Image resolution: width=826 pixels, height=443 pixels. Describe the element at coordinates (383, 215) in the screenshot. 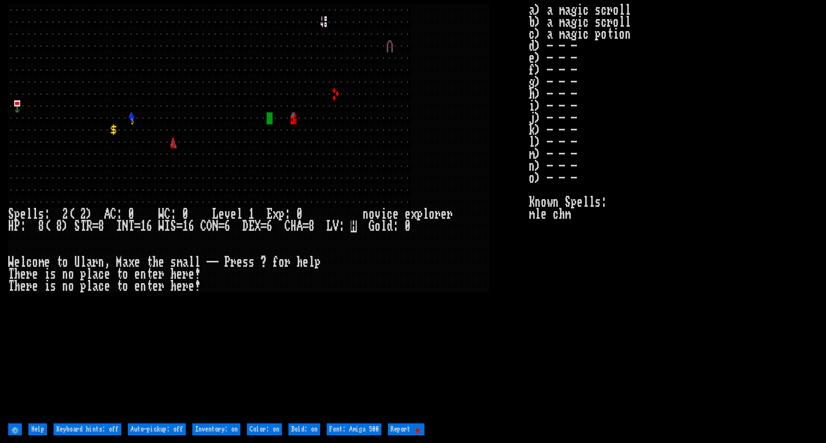

I see `div: i` at that location.